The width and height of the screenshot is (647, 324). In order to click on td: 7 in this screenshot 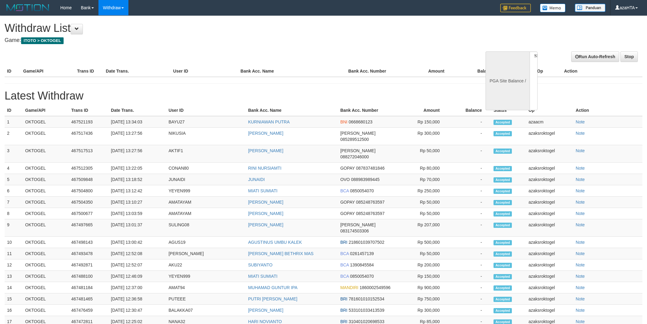, I will do `click(13, 202)`.